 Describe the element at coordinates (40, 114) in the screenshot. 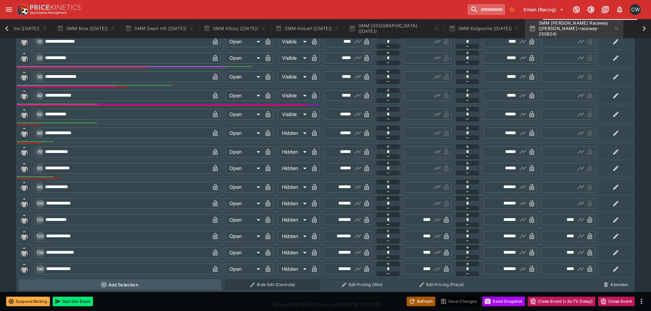

I see `span: 50` at that location.